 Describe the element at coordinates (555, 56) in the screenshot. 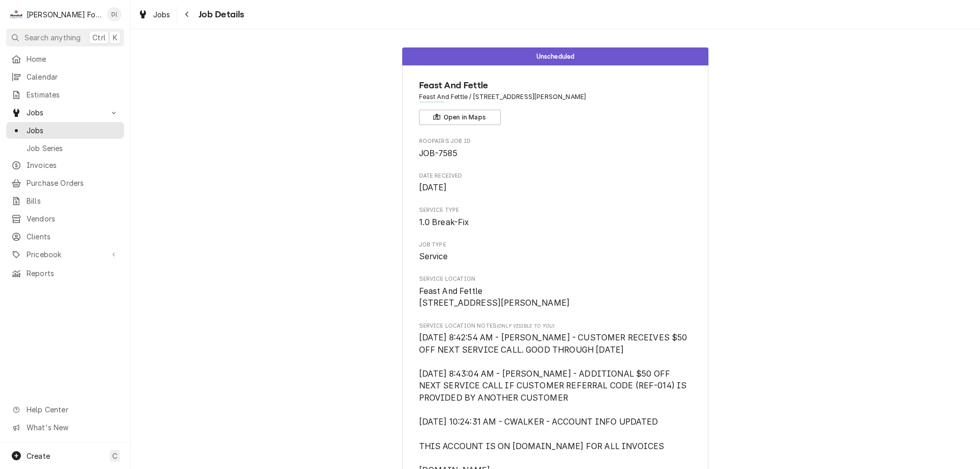

I see `span: Unscheduled` at that location.